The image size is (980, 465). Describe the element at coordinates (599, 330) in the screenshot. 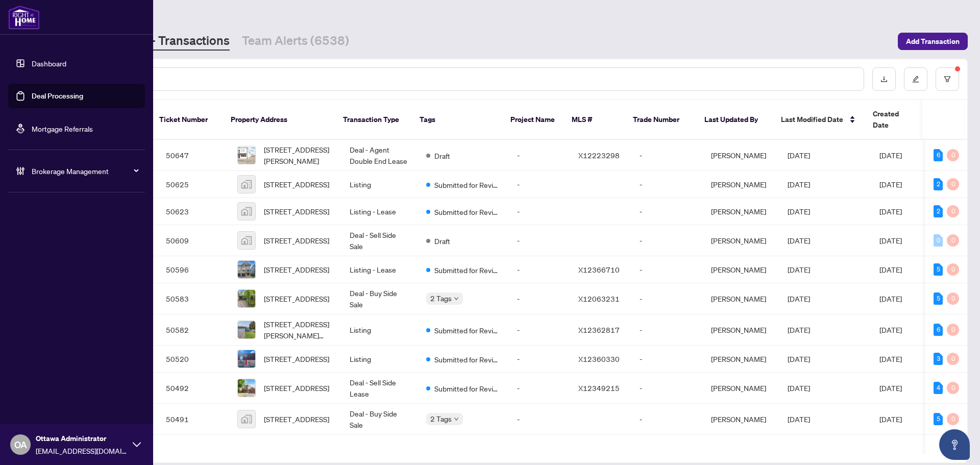

I see `span: X12362817` at that location.